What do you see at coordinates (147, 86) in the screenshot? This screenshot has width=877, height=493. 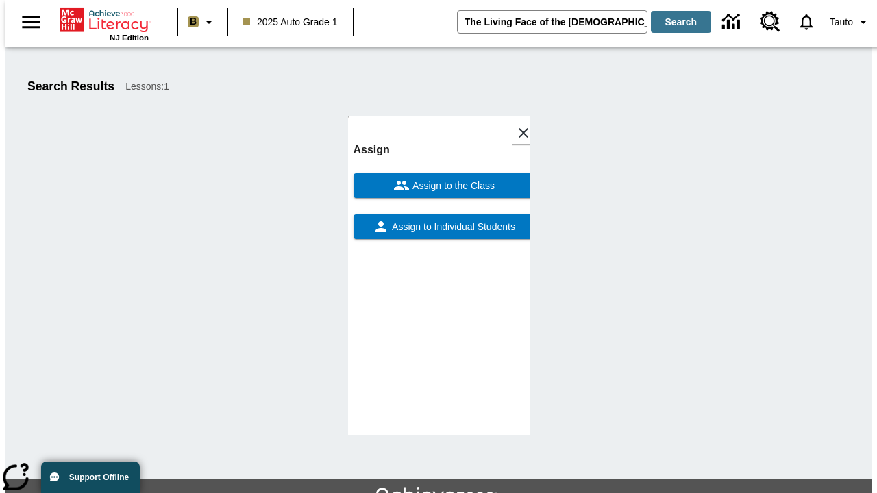 I see `span: Lessons : 1` at bounding box center [147, 86].